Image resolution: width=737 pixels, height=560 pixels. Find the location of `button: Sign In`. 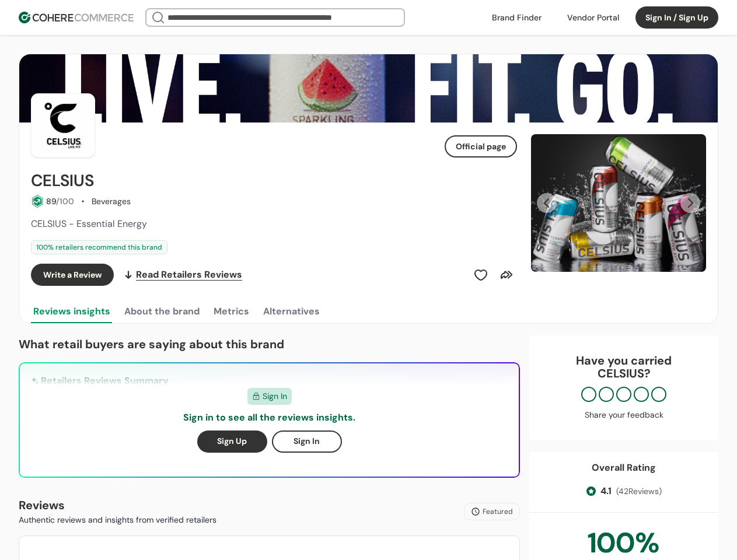

button: Sign In is located at coordinates (307, 441).